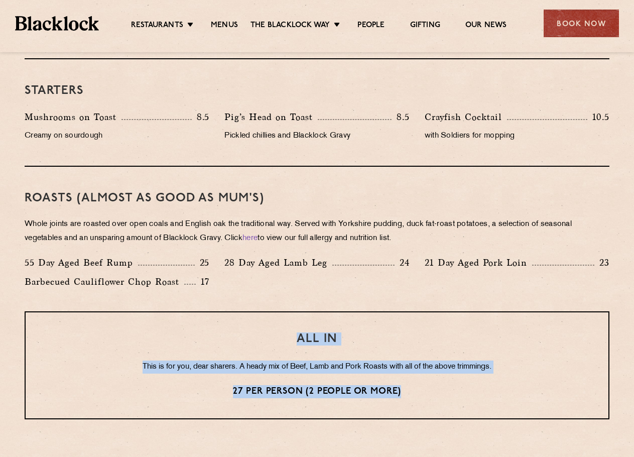 Image resolution: width=634 pixels, height=457 pixels. I want to click on p: Mushrooms on Toast, so click(73, 117).